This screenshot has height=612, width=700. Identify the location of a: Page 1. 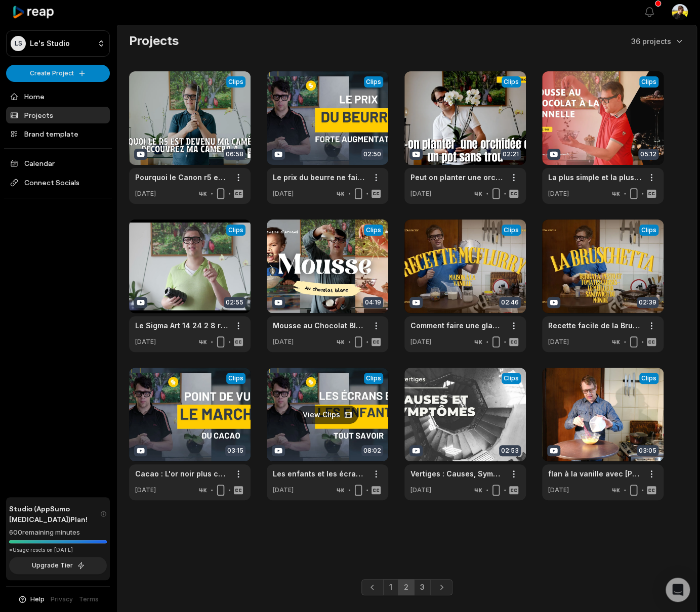
(390, 587).